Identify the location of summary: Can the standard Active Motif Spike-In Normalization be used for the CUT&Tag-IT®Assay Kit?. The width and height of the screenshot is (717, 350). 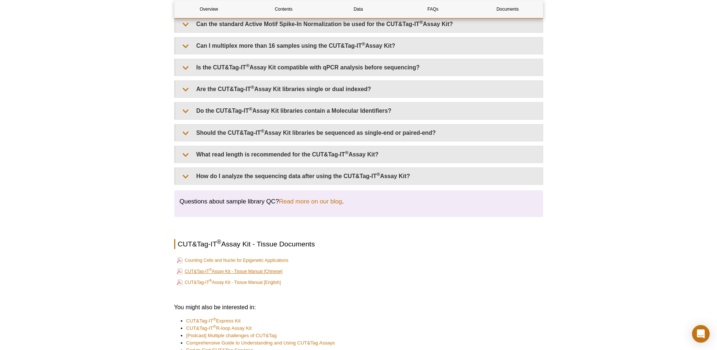
(359, 24).